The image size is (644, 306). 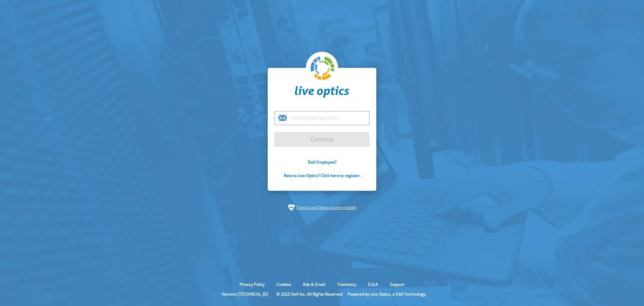 I want to click on img: status-check-icon.svg, so click(x=292, y=207).